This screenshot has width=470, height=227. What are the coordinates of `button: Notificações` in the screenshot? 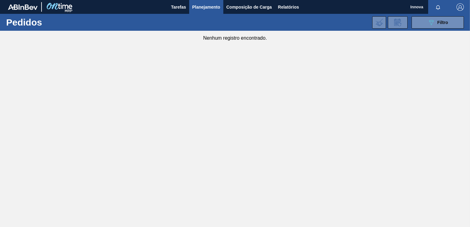 It's located at (438, 7).